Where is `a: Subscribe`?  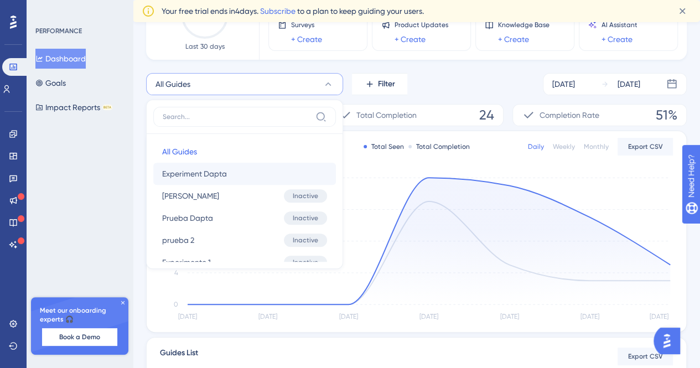 a: Subscribe is located at coordinates (278, 11).